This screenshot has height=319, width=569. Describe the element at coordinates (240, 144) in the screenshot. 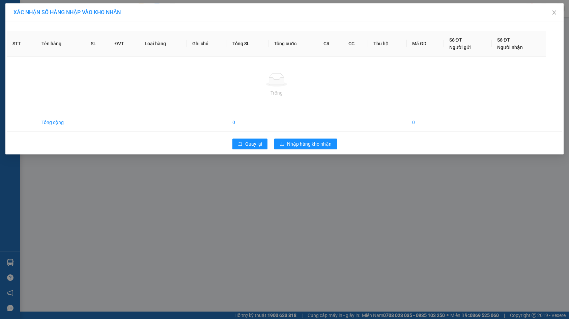

I see `span: rollback` at that location.